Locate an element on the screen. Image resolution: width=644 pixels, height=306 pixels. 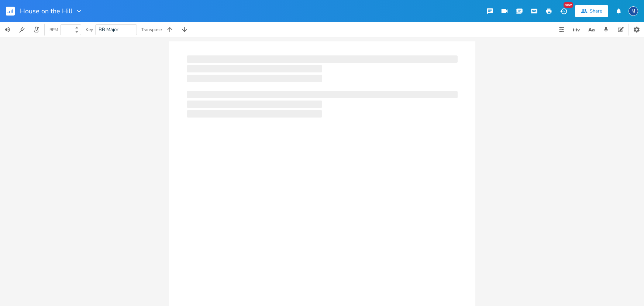
div: Transpose is located at coordinates (151, 30).